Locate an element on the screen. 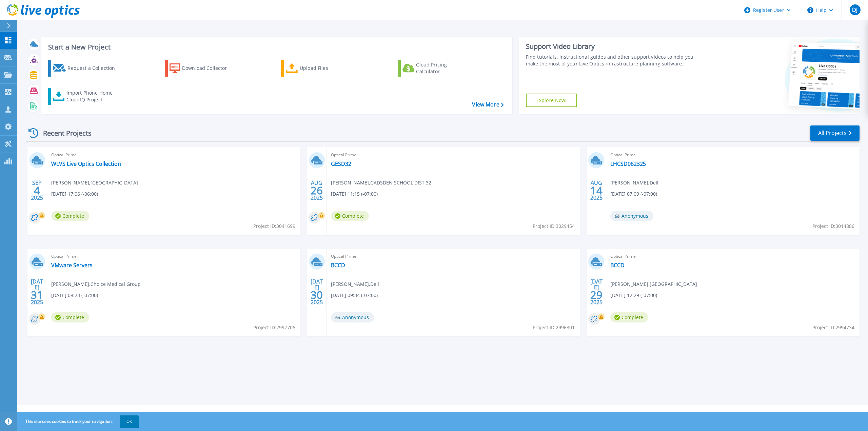  span: Project ID: 3014886 is located at coordinates (834, 226).